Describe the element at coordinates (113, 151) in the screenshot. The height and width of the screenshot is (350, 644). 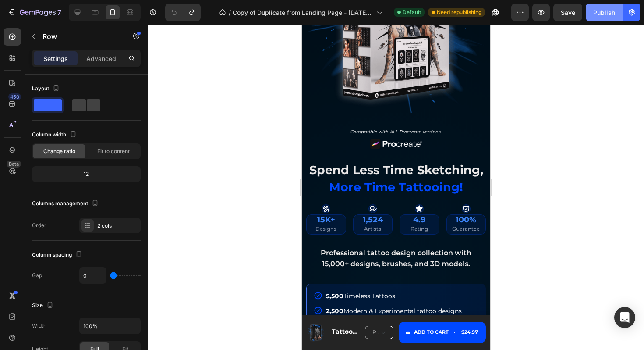
I see `span: Fit to content` at that location.